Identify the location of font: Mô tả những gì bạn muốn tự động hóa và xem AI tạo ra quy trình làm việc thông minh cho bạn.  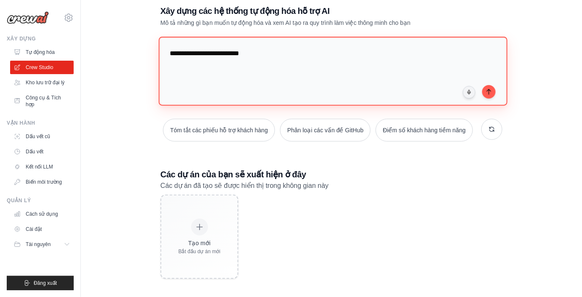
(285, 23).